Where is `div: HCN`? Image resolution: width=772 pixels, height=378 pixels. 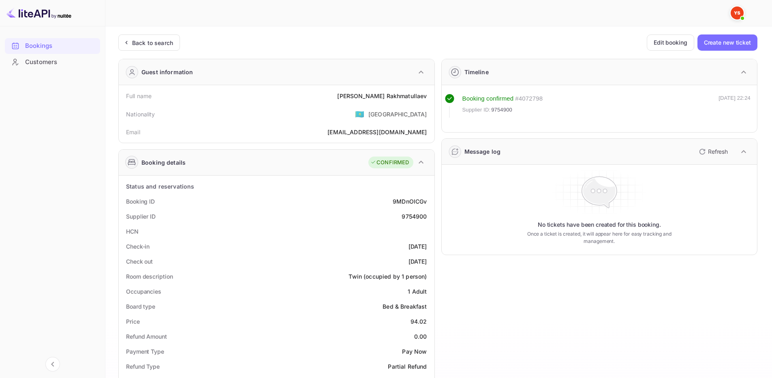
div: HCN is located at coordinates (132, 231).